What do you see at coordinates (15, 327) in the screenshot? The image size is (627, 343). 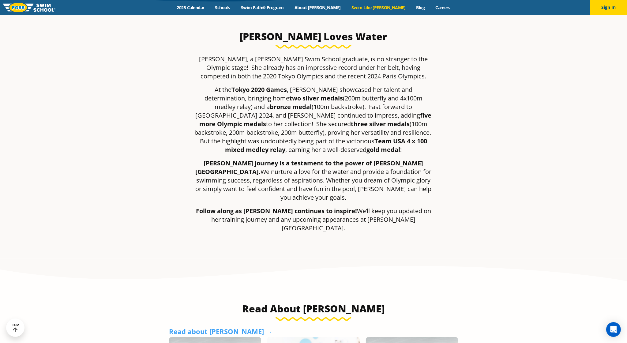 I see `div: TOP` at bounding box center [15, 327].